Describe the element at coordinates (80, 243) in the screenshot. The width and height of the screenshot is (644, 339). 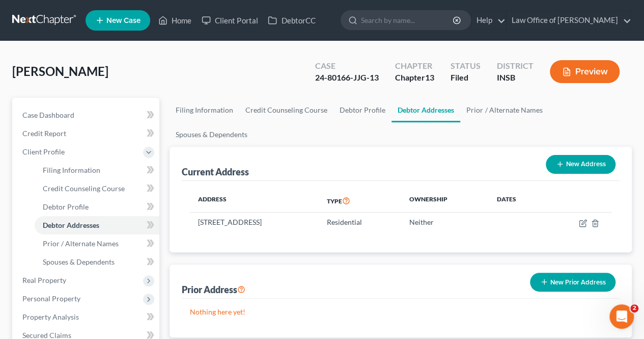
I see `span: Prior / Alternate Names` at that location.